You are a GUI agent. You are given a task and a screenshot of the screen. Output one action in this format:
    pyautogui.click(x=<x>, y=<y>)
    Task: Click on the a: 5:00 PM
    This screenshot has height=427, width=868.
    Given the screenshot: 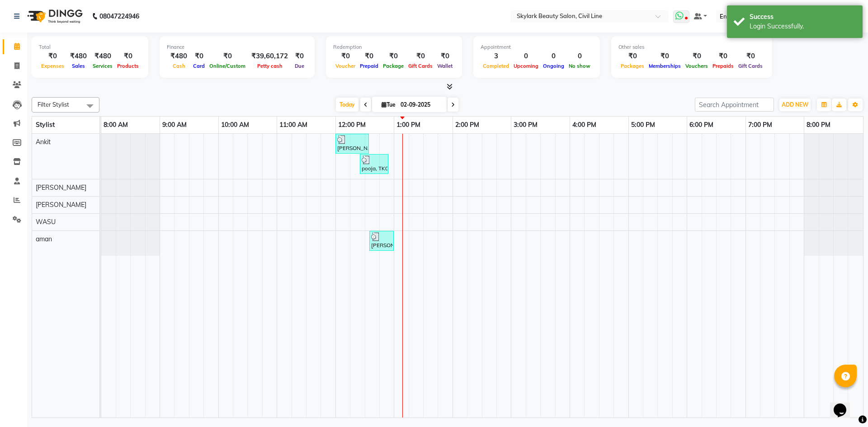 What is the action you would take?
    pyautogui.click(x=643, y=125)
    